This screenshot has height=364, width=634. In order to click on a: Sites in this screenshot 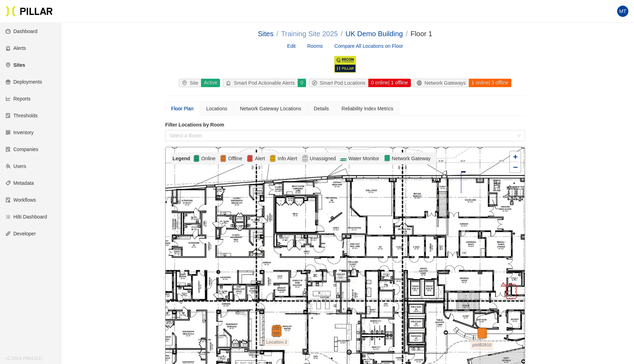, I will do `click(266, 34)`.